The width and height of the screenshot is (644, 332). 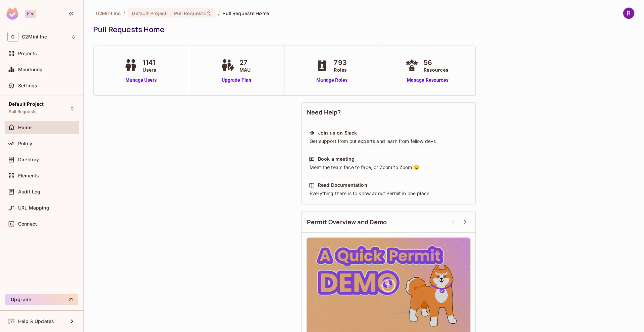 What do you see at coordinates (25, 128) in the screenshot?
I see `span: Home` at bounding box center [25, 128].